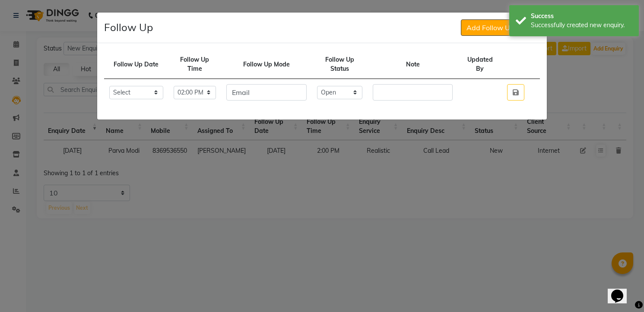  Describe the element at coordinates (266, 64) in the screenshot. I see `td: Follow Up Mode` at that location.